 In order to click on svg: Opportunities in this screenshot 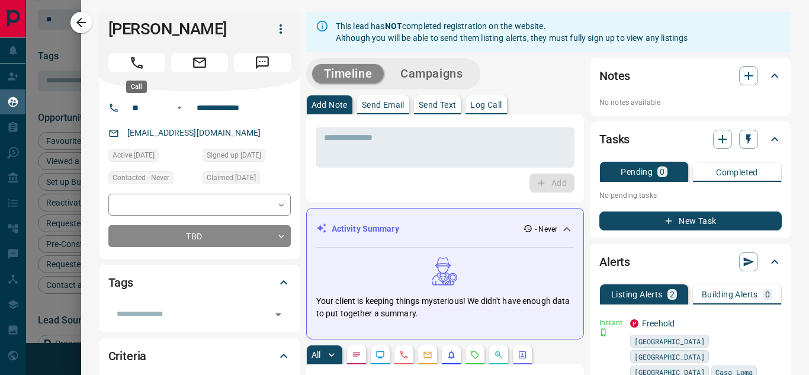, I will do `click(499, 355)`.